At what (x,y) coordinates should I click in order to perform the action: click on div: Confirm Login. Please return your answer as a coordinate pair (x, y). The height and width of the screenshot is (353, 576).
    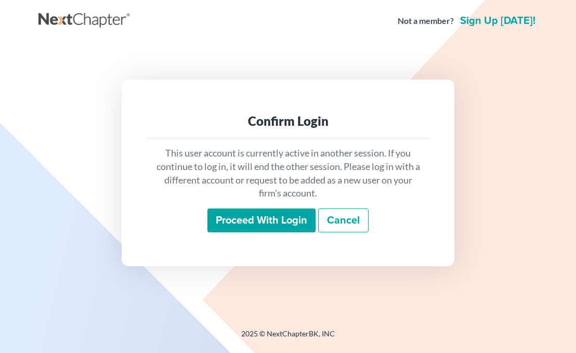
    Looking at the image, I should click on (288, 121).